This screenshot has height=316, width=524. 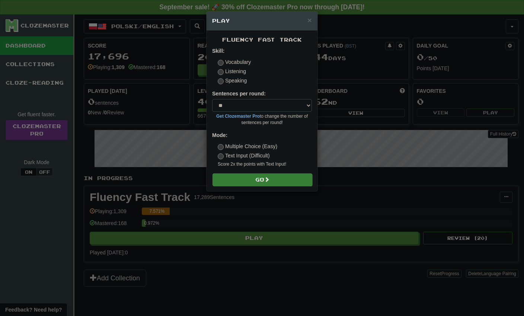 What do you see at coordinates (238, 116) in the screenshot?
I see `a: Get Clozemaster Pro` at bounding box center [238, 116].